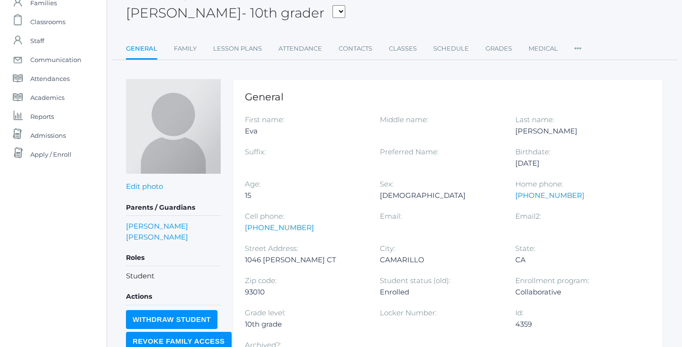 The width and height of the screenshot is (682, 347). Describe the element at coordinates (173, 258) in the screenshot. I see `h5: Roles` at that location.